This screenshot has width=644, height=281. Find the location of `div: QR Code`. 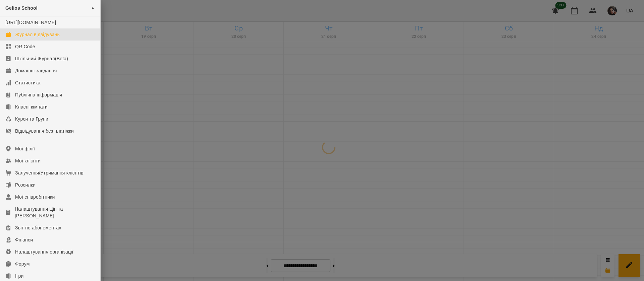

div: QR Code is located at coordinates (25, 46).